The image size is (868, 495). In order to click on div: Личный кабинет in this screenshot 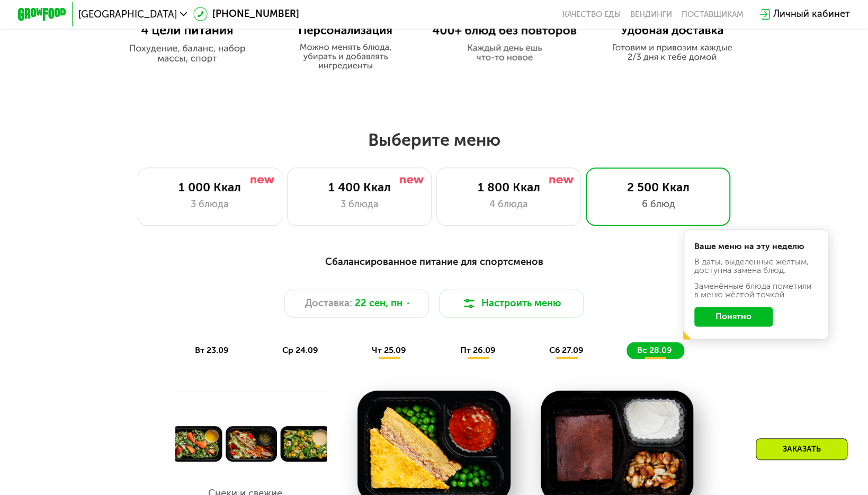, I will do `click(811, 14)`.